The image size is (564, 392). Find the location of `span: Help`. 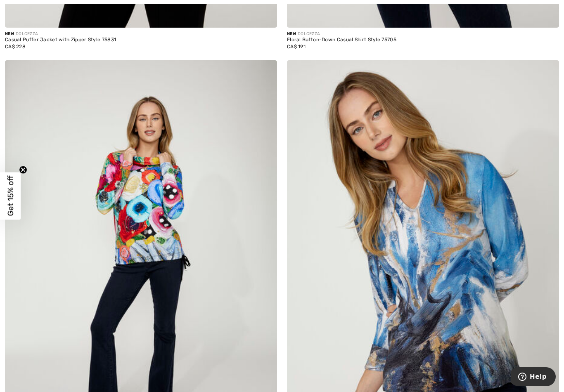

span: Help is located at coordinates (27, 10).